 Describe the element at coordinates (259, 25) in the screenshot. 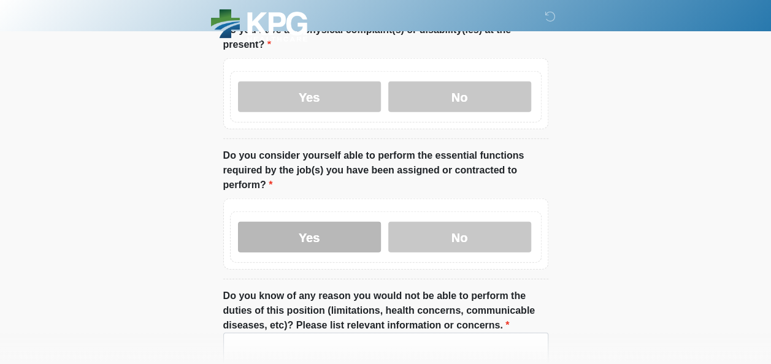

I see `img: KPG Healthcare Logo` at that location.